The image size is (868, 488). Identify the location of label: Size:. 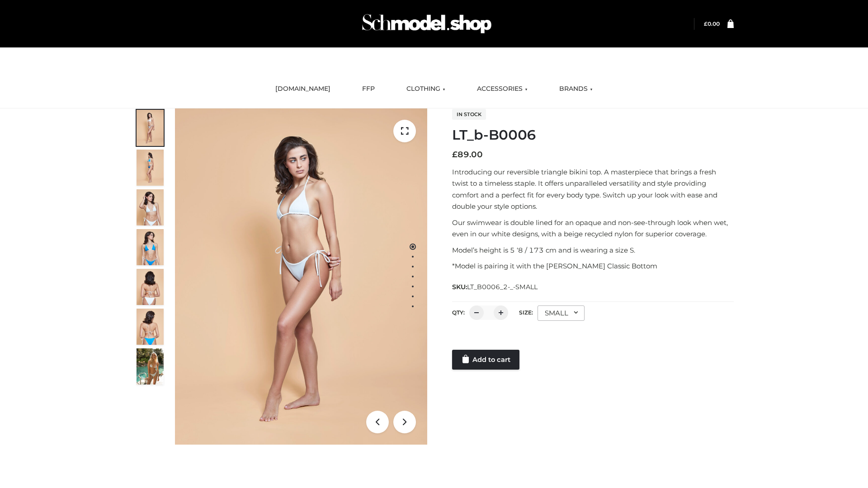
(526, 312).